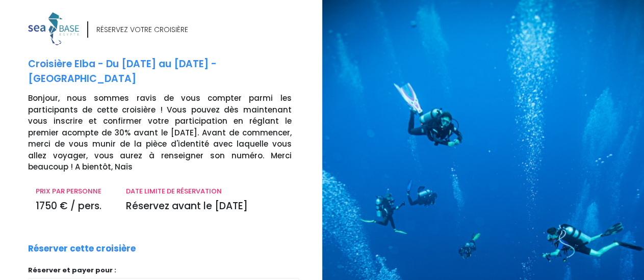 This screenshot has width=644, height=280. I want to click on img: logo_color1.png, so click(53, 29).